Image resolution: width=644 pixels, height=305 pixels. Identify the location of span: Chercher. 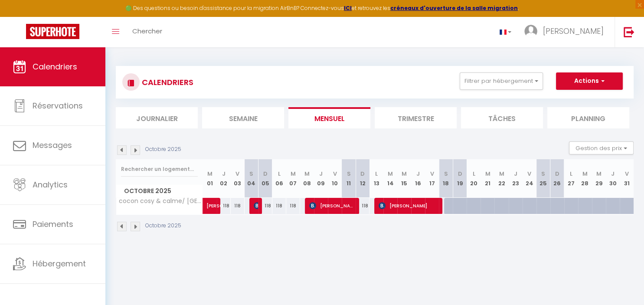
(147, 31).